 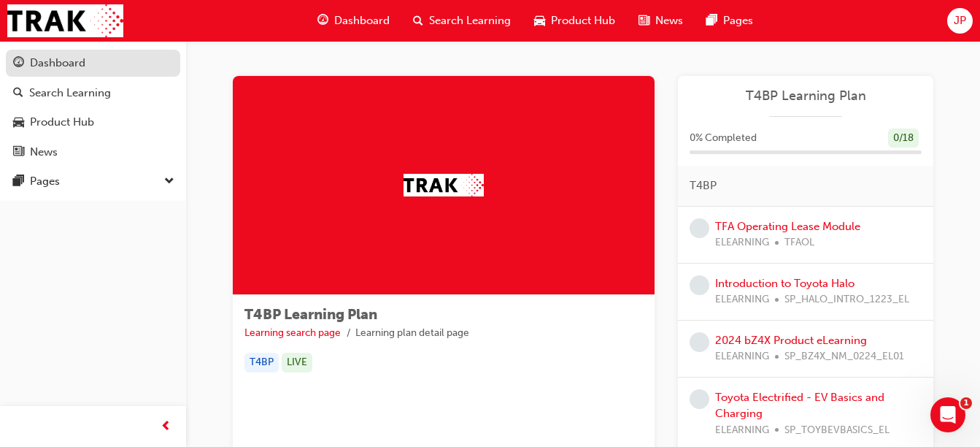 What do you see at coordinates (293, 333) in the screenshot?
I see `a: Learning search page` at bounding box center [293, 333].